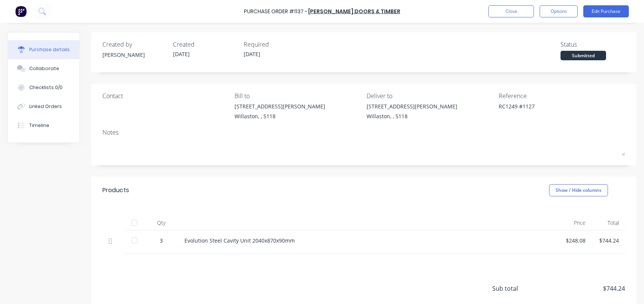  What do you see at coordinates (430, 96) in the screenshot?
I see `div: Deliver to` at bounding box center [430, 96].